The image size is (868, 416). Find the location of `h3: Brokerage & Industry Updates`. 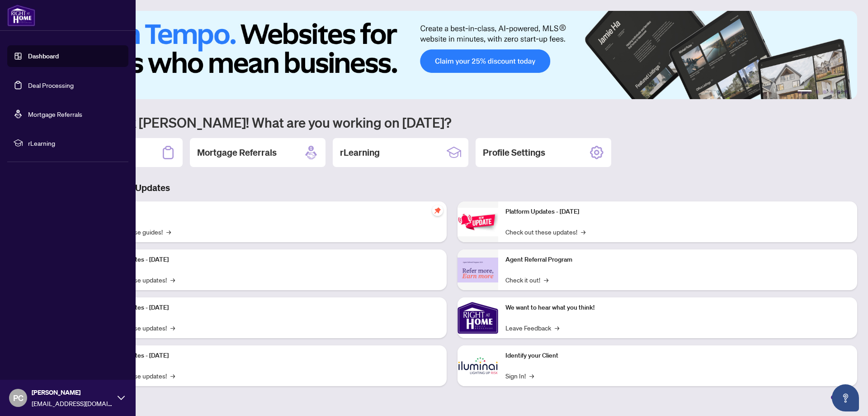

h3: Brokerage & Industry Updates is located at coordinates (452, 188).